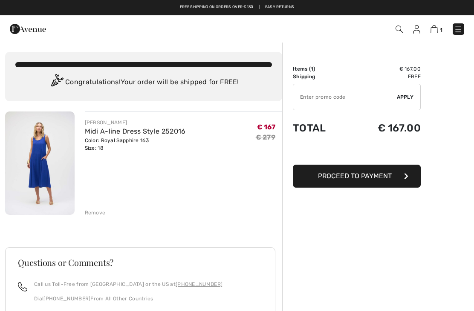  I want to click on span: Proceed to Payment, so click(354, 176).